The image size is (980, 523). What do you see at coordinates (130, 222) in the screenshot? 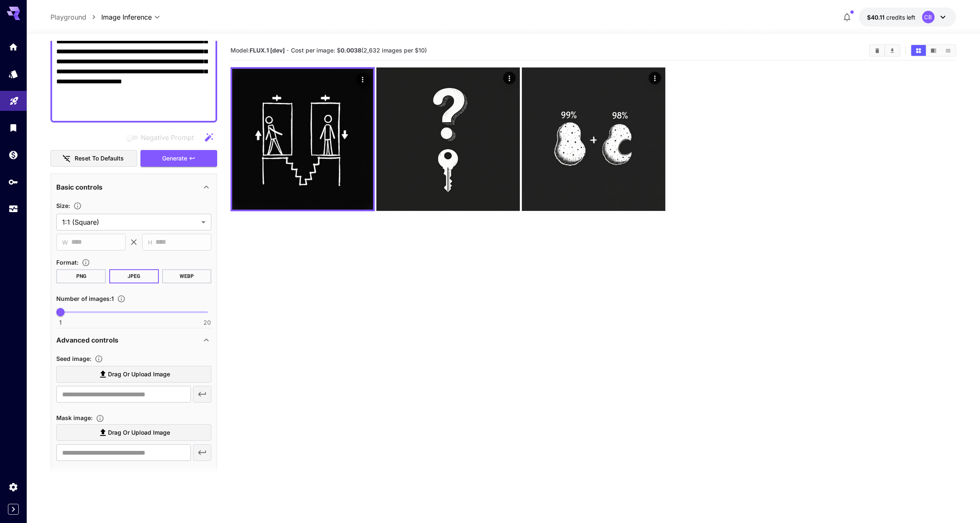
I see `span: 1:1 (Square)` at bounding box center [130, 222].